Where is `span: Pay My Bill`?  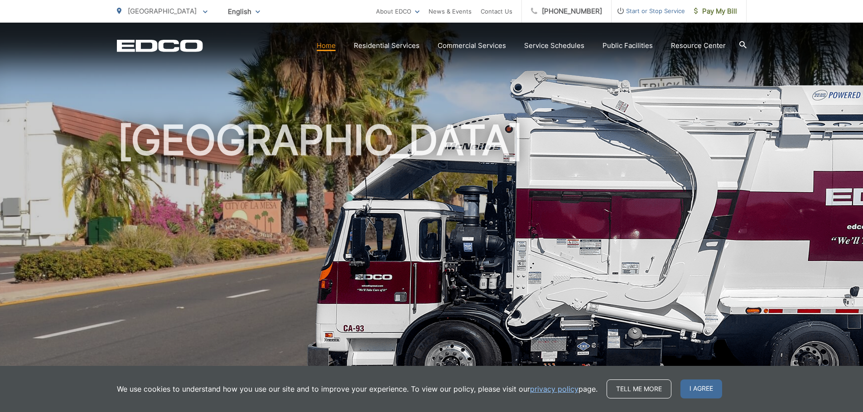
span: Pay My Bill is located at coordinates (715, 11).